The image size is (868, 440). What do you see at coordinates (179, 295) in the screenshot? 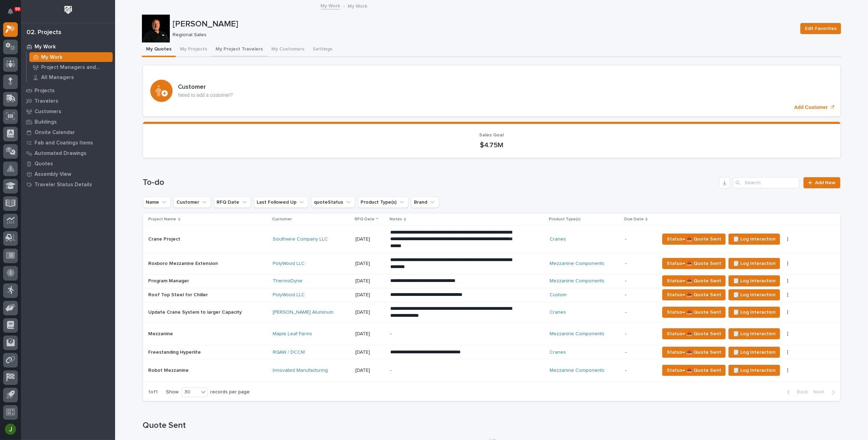
I see `p: Roof Top Steel for Chiller` at bounding box center [179, 295].